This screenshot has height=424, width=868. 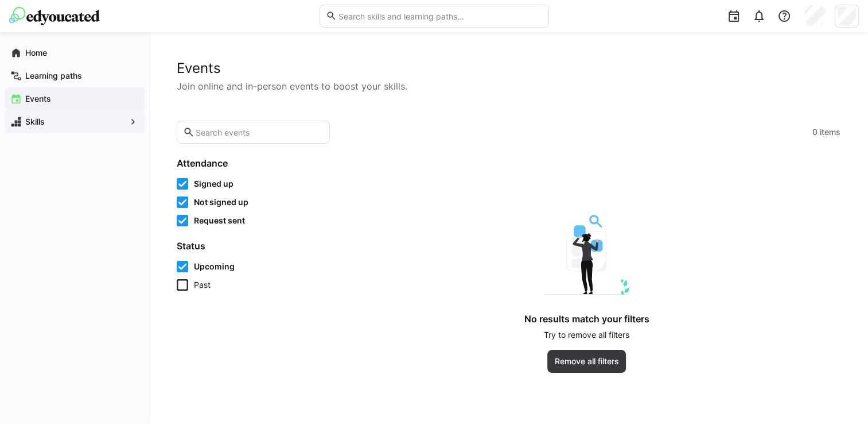 What do you see at coordinates (248, 246) in the screenshot?
I see `h4: Status` at bounding box center [248, 246].